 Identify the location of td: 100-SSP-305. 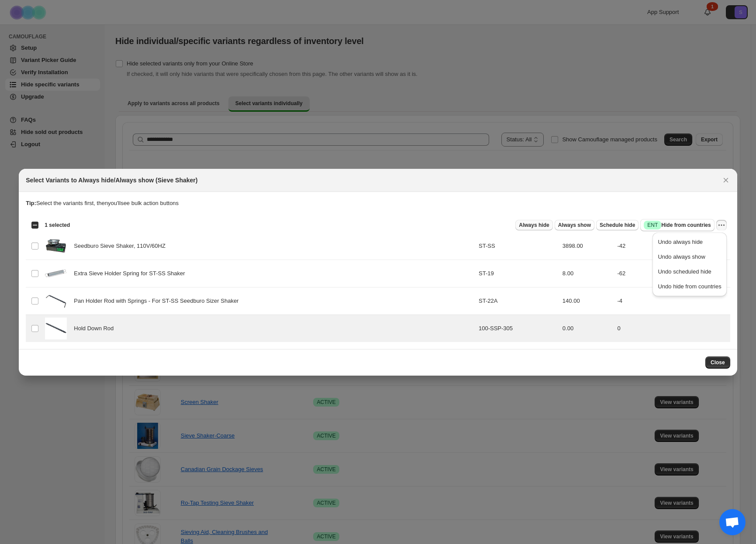
(518, 328).